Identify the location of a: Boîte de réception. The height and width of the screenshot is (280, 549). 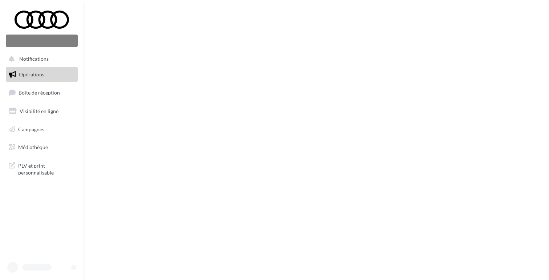
(42, 92).